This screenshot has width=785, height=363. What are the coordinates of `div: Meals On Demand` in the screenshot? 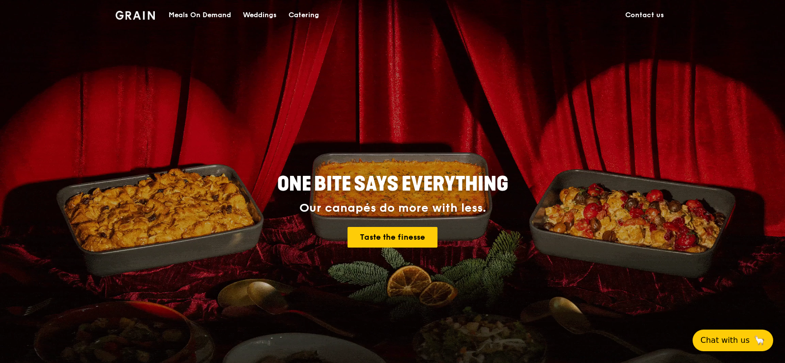 It's located at (200, 15).